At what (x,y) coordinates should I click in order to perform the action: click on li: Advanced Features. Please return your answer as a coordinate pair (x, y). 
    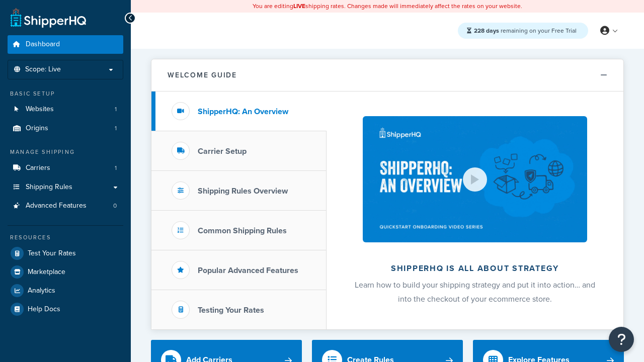
    Looking at the image, I should click on (66, 206).